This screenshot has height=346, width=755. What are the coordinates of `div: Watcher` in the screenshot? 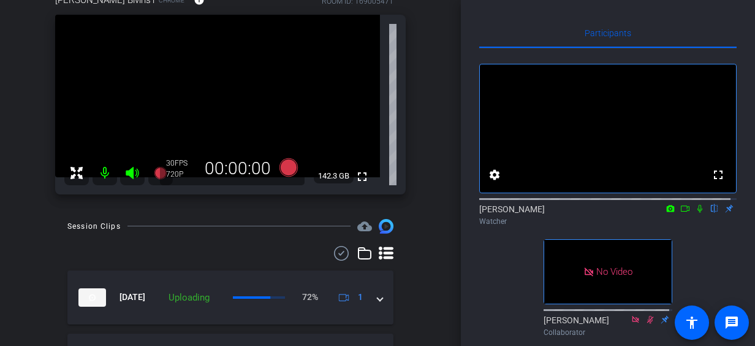 It's located at (608, 221).